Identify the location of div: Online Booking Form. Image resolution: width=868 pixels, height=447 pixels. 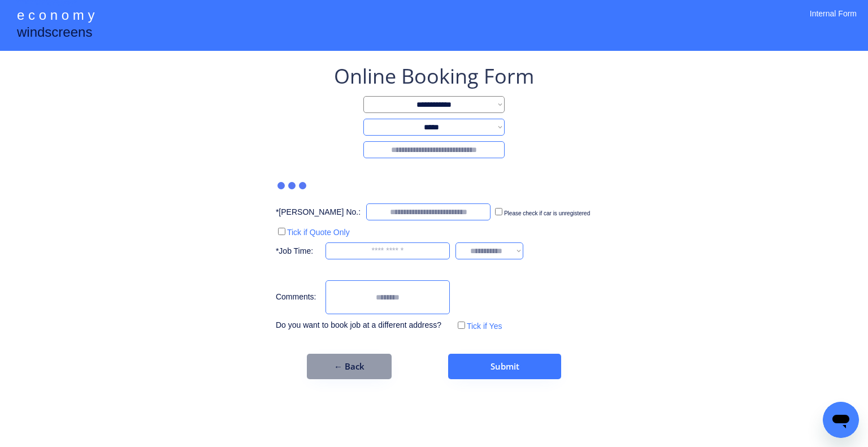
(434, 76).